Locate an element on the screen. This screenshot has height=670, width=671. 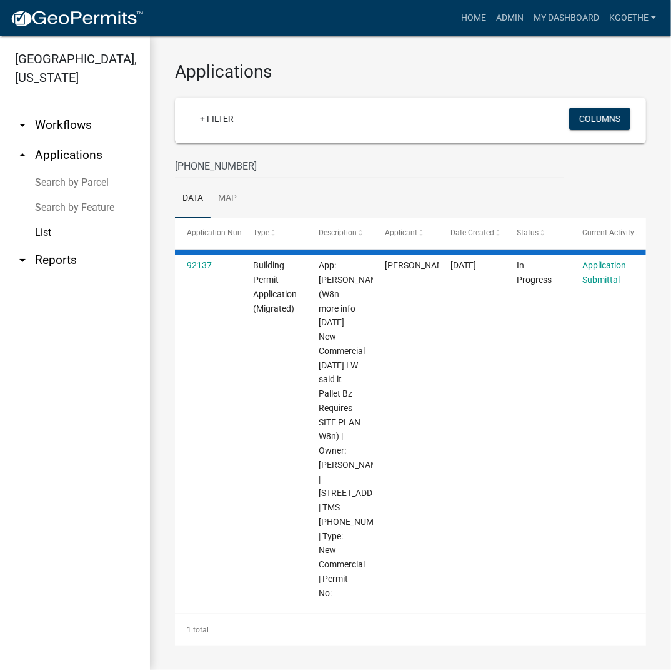
span: Alvaro moreno is located at coordinates (418, 265).